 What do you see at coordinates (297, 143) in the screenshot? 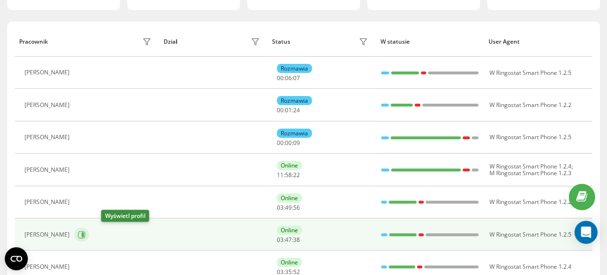
I see `span: 09` at bounding box center [297, 143].